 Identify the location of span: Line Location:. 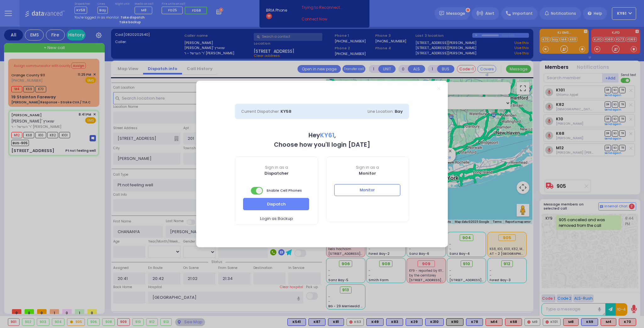
(380, 111).